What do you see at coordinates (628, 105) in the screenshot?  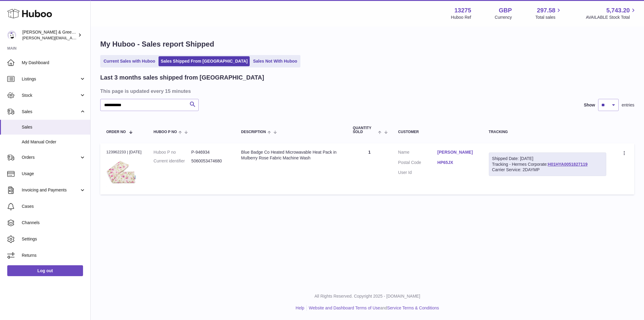 I see `span: entries` at bounding box center [628, 105].